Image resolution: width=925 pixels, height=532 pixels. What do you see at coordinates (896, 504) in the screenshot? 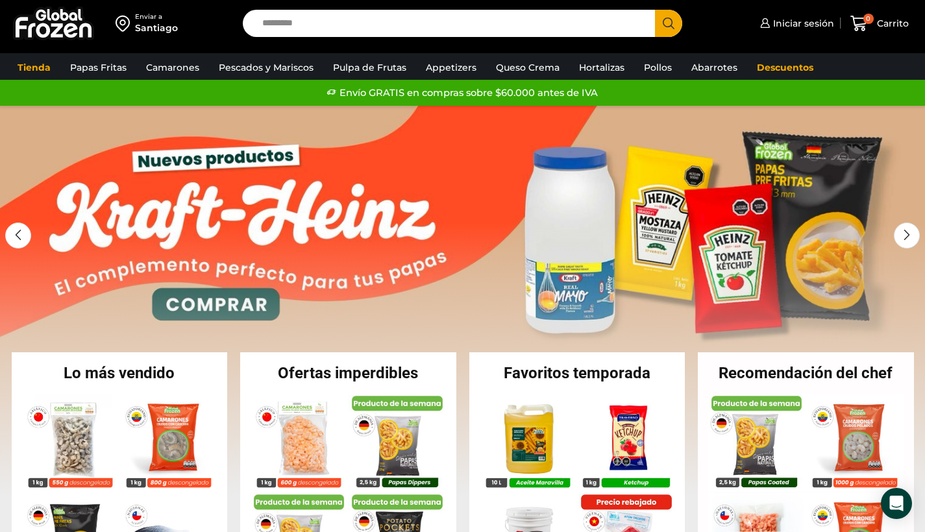
I see `div: Open Intercom Messenger` at bounding box center [896, 504].